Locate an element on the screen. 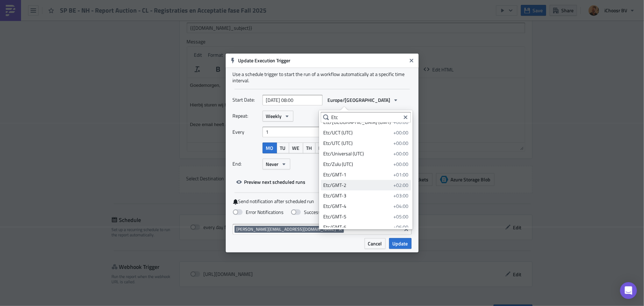 The image size is (644, 306). label: Start Date: is located at coordinates (245, 100).